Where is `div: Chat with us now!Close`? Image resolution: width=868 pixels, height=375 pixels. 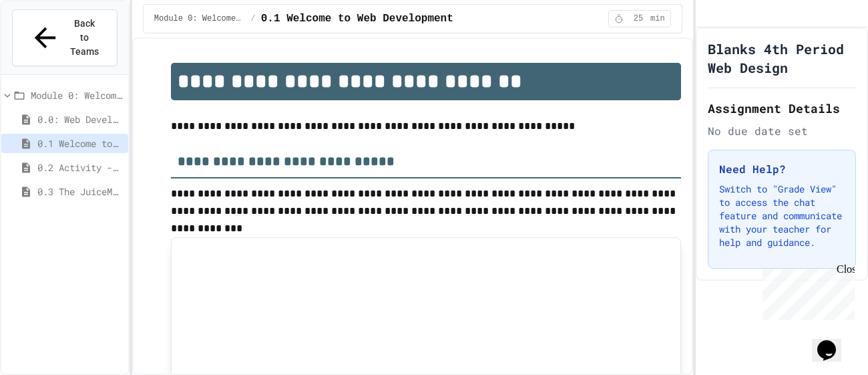 div: Chat with us now!Close is located at coordinates (48, 44).